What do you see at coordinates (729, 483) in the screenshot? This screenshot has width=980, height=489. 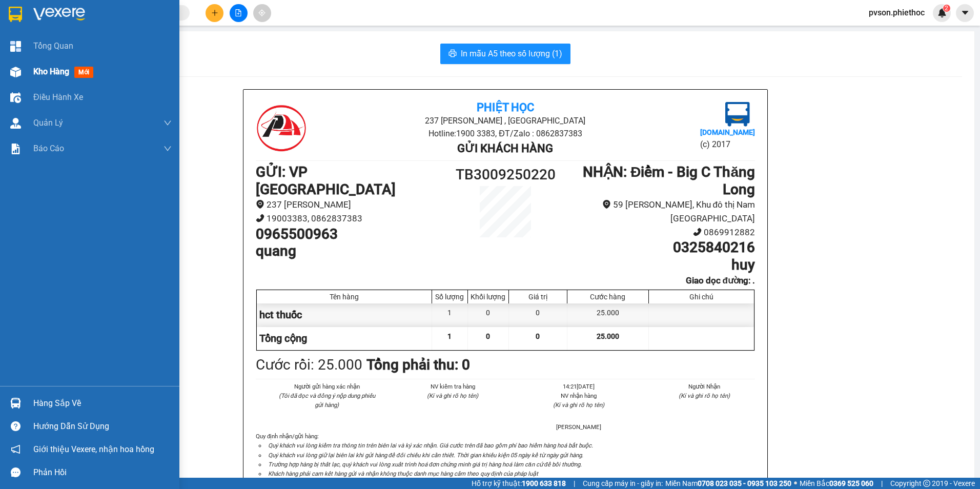 I see `span: Miền Nam` at bounding box center [729, 483].